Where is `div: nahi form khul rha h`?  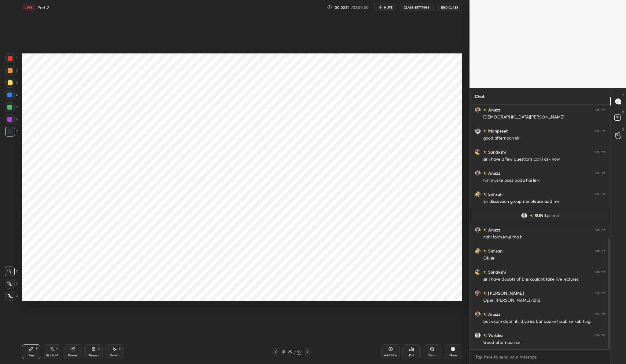 div: nahi form khul rha h is located at coordinates (544, 237).